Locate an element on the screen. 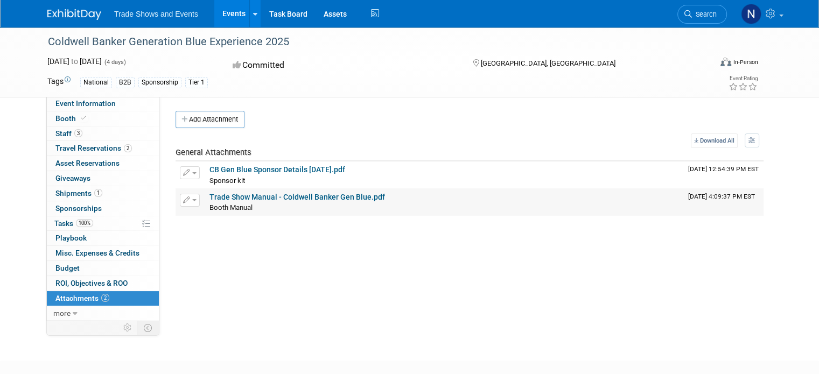 This screenshot has width=819, height=374. td: Tags is located at coordinates (59, 82).